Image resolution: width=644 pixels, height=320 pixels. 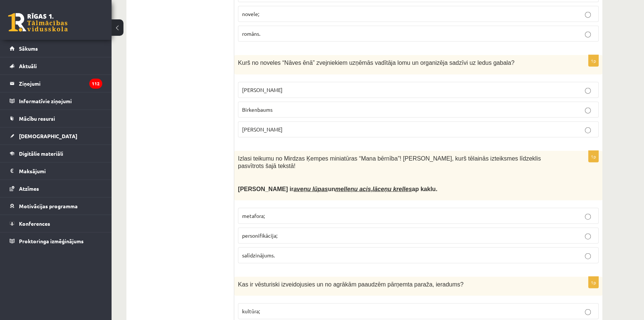 I want to click on span: Digitālie materiāli, so click(x=41, y=153).